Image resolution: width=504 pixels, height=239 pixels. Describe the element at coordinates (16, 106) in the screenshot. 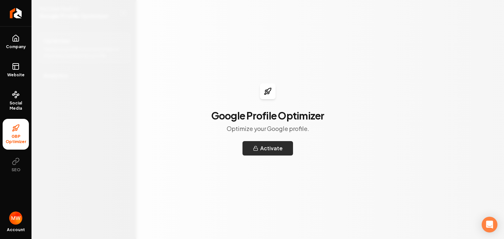

I see `span: Social Media` at that location.